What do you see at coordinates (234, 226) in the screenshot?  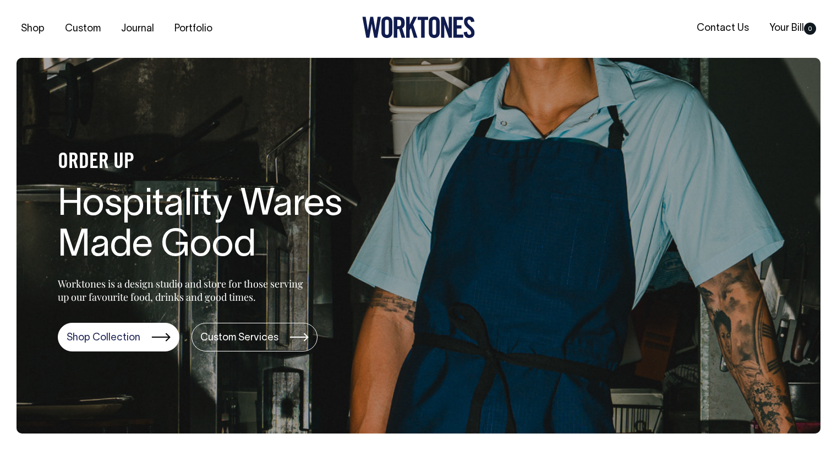 I see `h1: Hospitality Wares Made Good` at bounding box center [234, 226].